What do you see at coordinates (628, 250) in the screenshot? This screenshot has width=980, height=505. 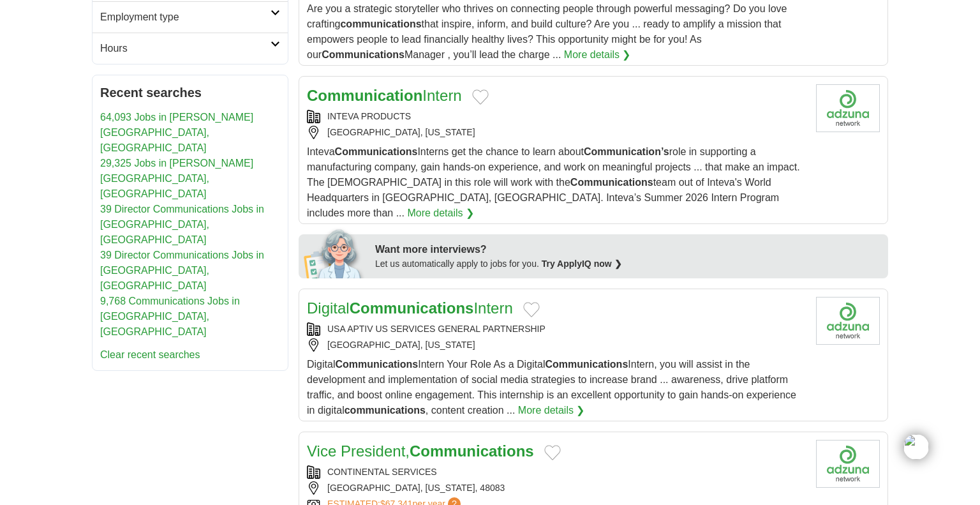 I see `div: Want more interviews?` at bounding box center [628, 250].